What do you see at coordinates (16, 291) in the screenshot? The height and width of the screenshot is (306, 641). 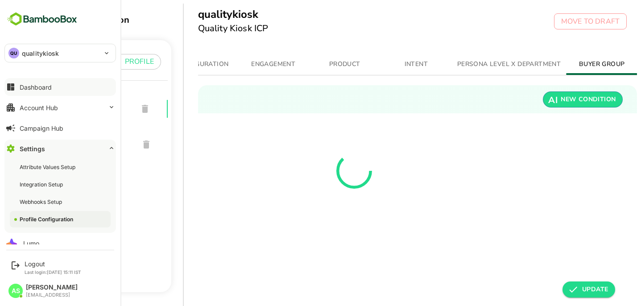 I see `div: AS` at bounding box center [16, 291].